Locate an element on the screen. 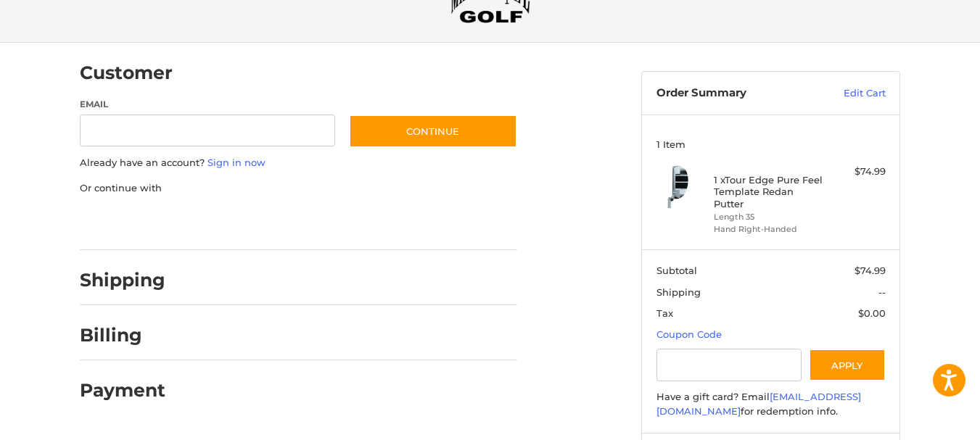 The image size is (980, 440). a: Sign in now is located at coordinates (236, 162).